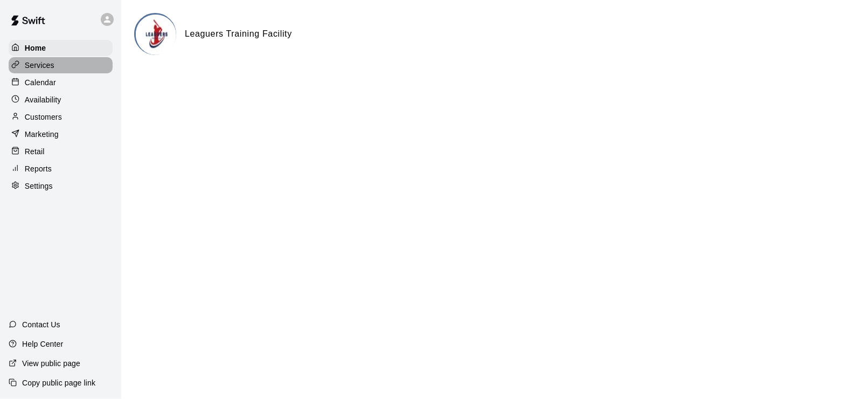  What do you see at coordinates (60, 134) in the screenshot?
I see `div: Marketing` at bounding box center [60, 134].